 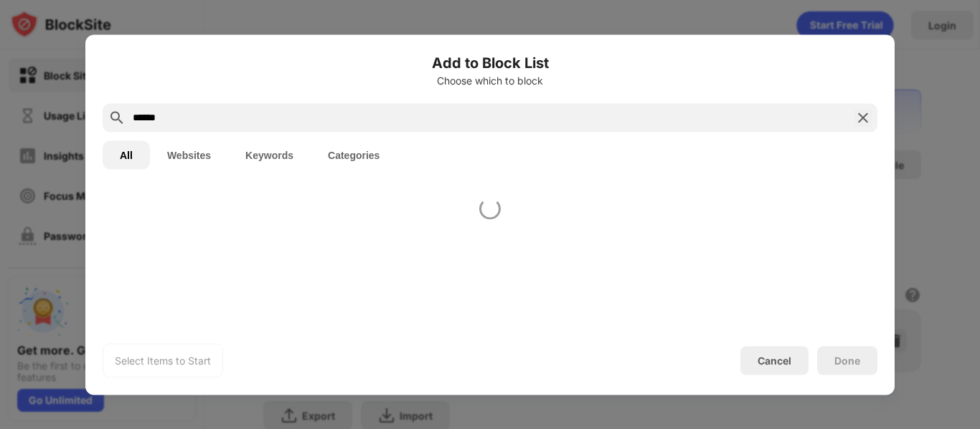 I want to click on h6: Add to Block List, so click(x=490, y=62).